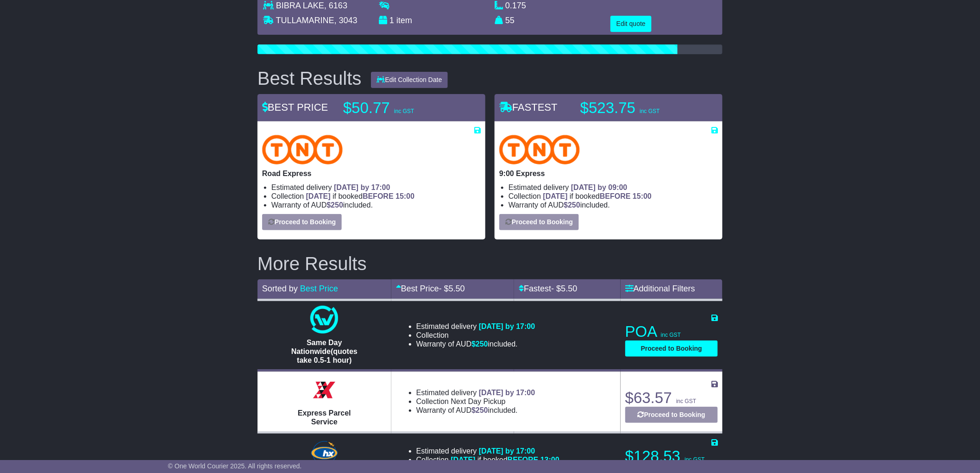 This screenshot has width=980, height=473. Describe the element at coordinates (324, 453) in the screenshot. I see `img: Hunter Express: Road Express` at that location.